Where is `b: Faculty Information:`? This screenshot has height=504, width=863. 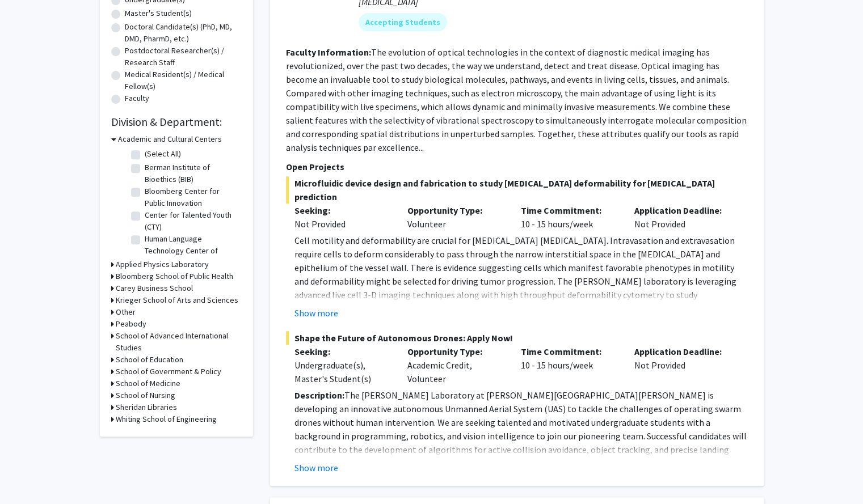
b: Faculty Information: is located at coordinates (329, 52).